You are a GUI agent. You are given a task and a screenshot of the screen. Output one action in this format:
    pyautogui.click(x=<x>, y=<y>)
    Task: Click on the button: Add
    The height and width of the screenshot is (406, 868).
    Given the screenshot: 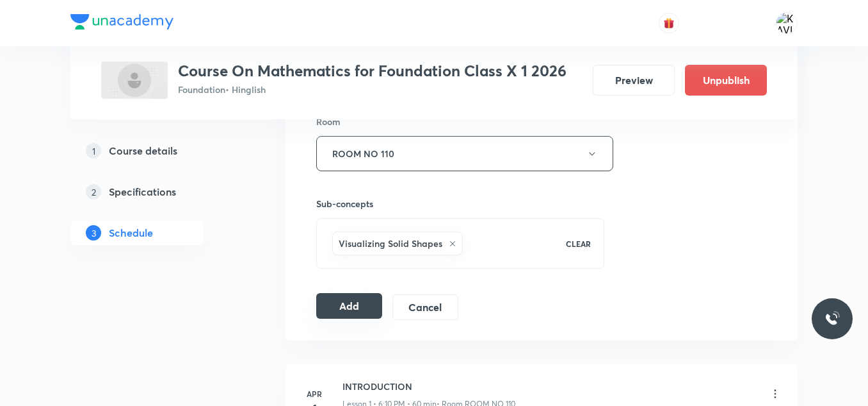 What is the action you would take?
    pyautogui.click(x=349, y=305)
    